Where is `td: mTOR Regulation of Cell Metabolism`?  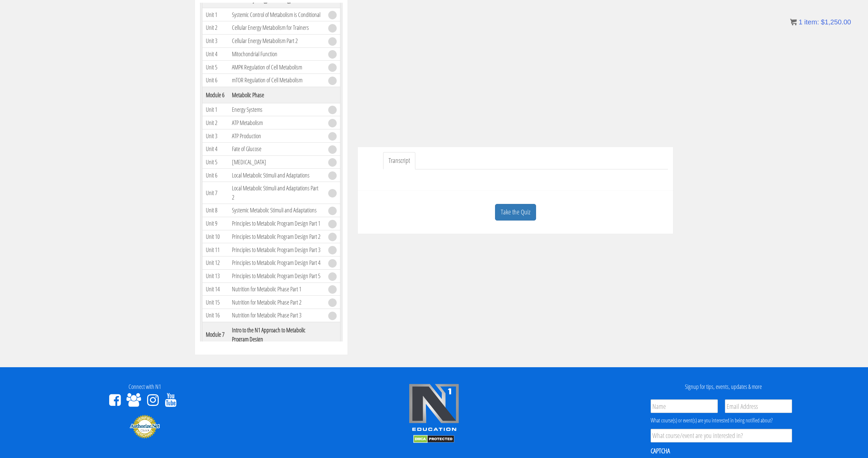 td: mTOR Regulation of Cell Metabolism is located at coordinates (277, 80).